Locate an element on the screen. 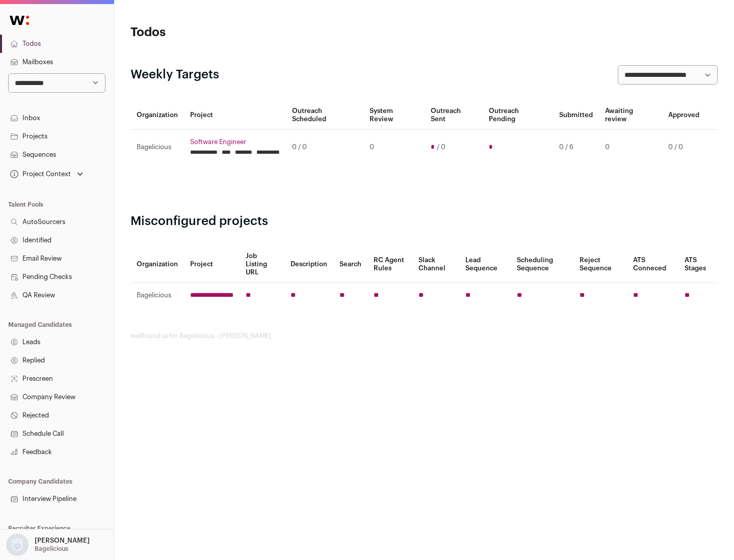  th: Lead Sequence is located at coordinates (484, 265).